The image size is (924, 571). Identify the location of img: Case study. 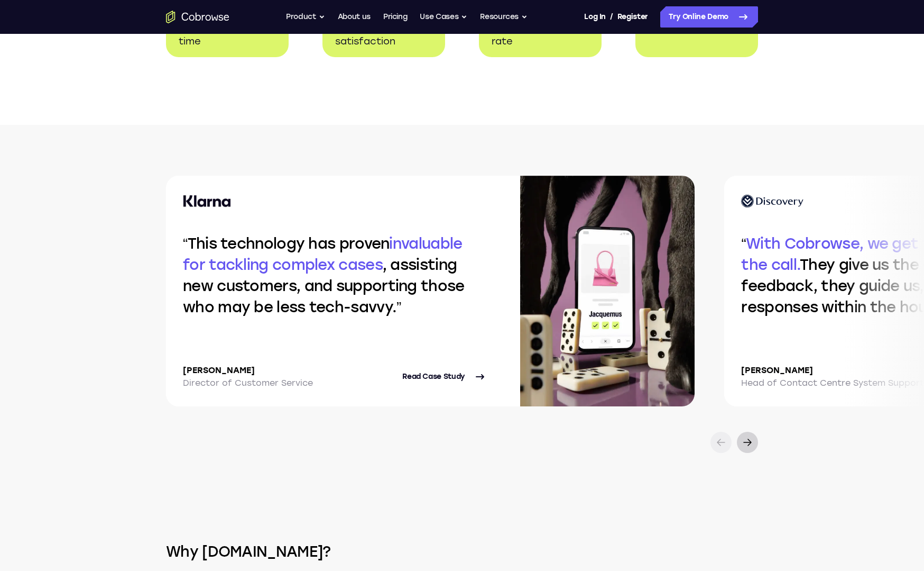
(608, 291).